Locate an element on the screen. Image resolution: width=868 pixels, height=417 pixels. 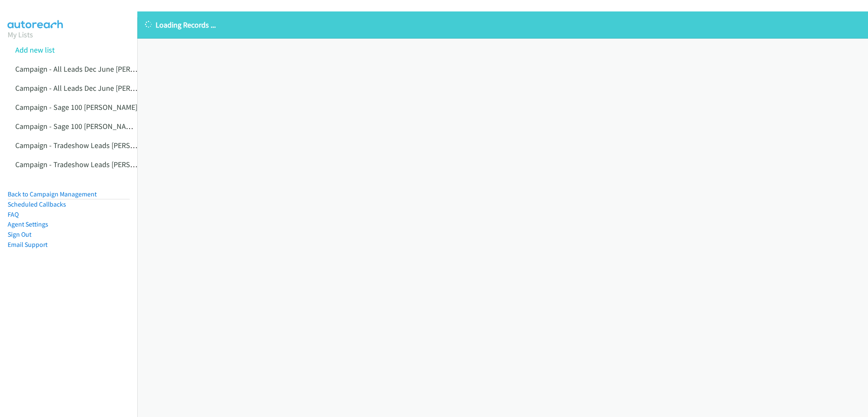
a: Add new list is located at coordinates (35, 50).